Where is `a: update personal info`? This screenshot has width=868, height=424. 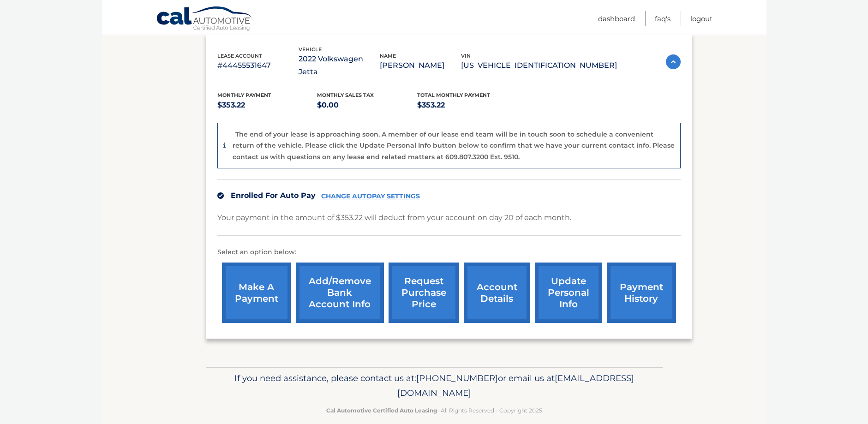
a: update personal info is located at coordinates (569, 293).